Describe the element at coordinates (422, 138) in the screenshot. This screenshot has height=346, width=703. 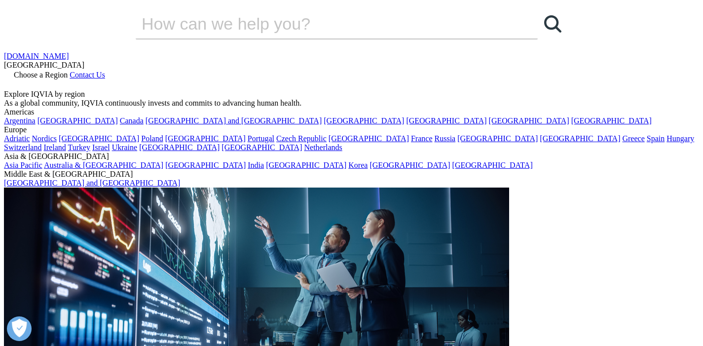
I see `a: France` at that location.